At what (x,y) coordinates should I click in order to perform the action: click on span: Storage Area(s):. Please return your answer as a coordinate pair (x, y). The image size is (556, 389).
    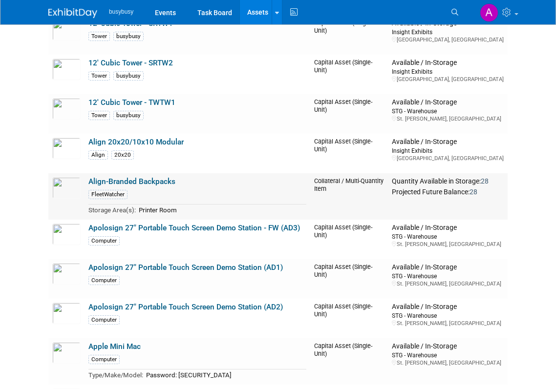
    Looking at the image, I should click on (112, 210).